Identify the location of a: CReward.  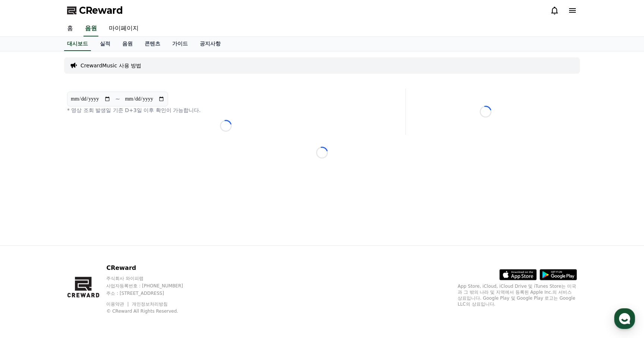
(95, 11).